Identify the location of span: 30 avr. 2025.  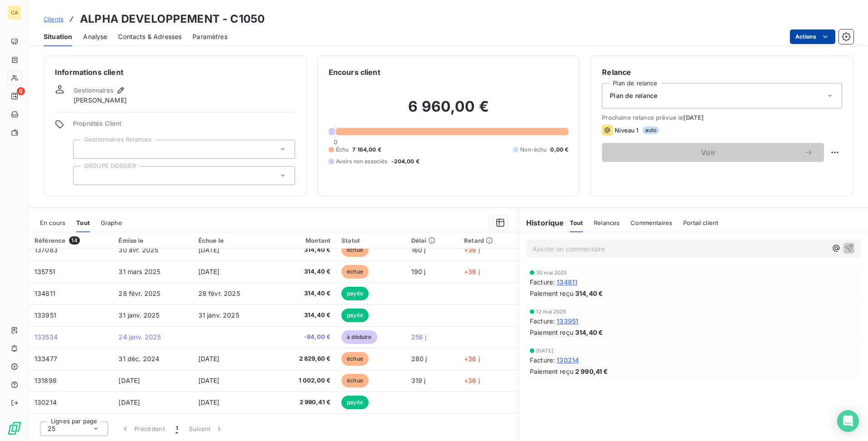
(138, 250).